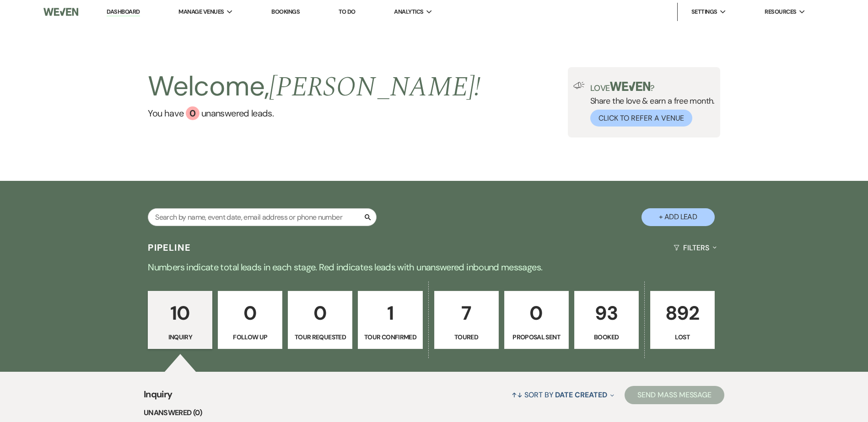 The image size is (868, 422). I want to click on p: Follow Up, so click(250, 337).